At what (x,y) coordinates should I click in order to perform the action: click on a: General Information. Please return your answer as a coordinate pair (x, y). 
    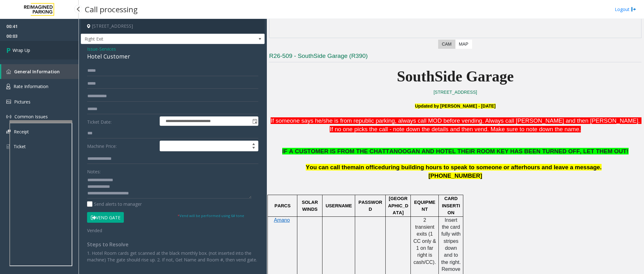
    Looking at the image, I should click on (40, 71).